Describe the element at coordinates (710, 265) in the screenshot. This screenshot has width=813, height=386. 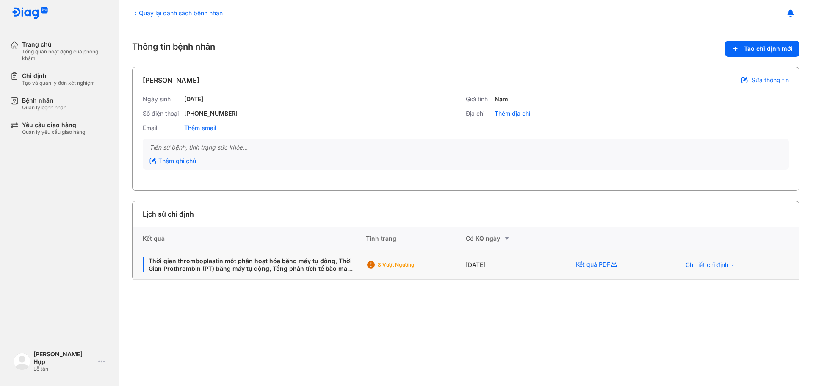
I see `button: Chi tiết chỉ định` at that location.